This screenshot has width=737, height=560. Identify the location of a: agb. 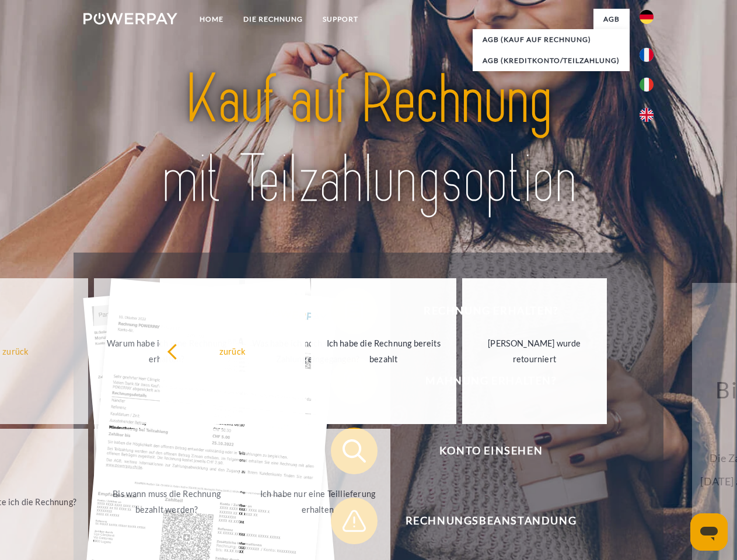
(611, 19).